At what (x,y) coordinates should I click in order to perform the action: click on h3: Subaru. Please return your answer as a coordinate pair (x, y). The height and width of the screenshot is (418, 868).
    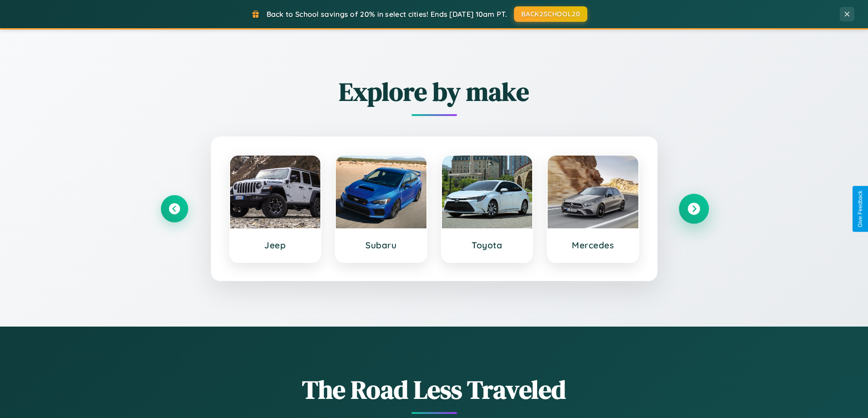
    Looking at the image, I should click on (381, 246).